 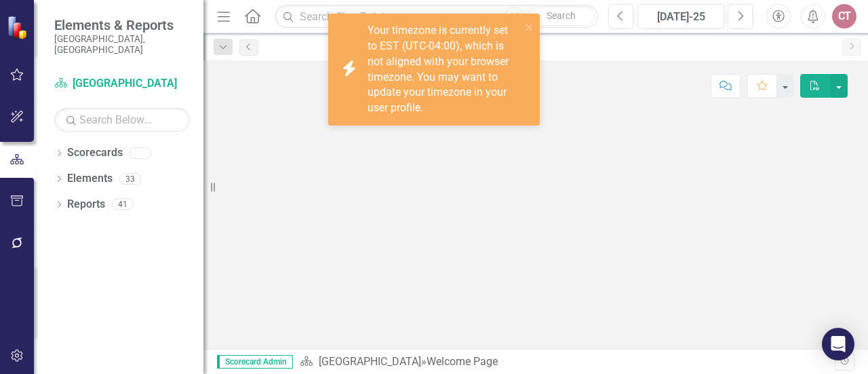 I want to click on span: Scorecard Admin, so click(x=255, y=362).